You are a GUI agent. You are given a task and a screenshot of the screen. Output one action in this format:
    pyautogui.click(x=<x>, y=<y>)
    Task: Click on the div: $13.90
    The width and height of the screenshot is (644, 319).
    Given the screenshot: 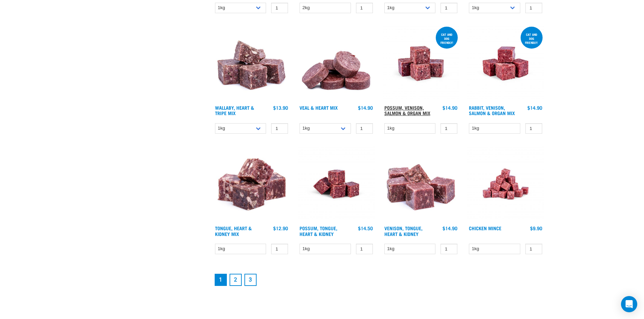 What is the action you would take?
    pyautogui.click(x=280, y=108)
    